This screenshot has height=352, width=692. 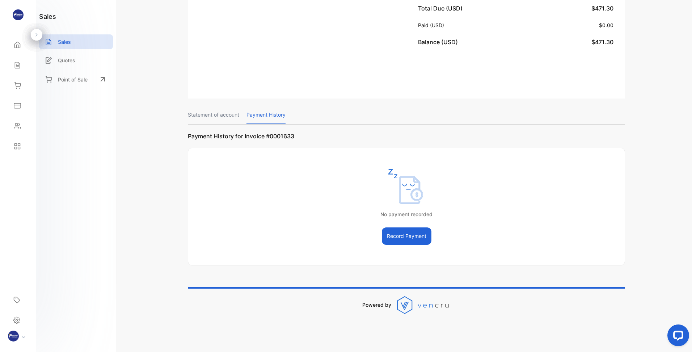 What do you see at coordinates (76, 79) in the screenshot?
I see `a: Point of Sale` at bounding box center [76, 79].